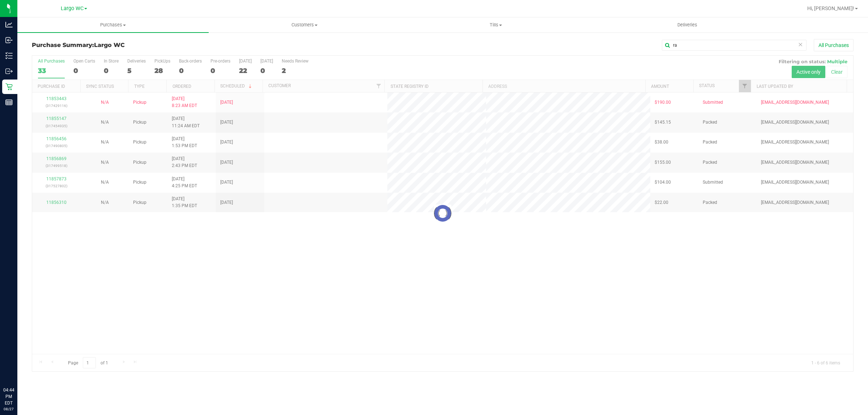  Describe the element at coordinates (495, 25) in the screenshot. I see `span: Tills` at that location.